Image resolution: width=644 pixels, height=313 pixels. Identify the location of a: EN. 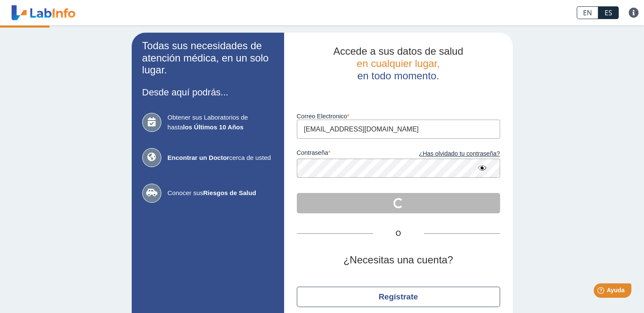
(587, 13).